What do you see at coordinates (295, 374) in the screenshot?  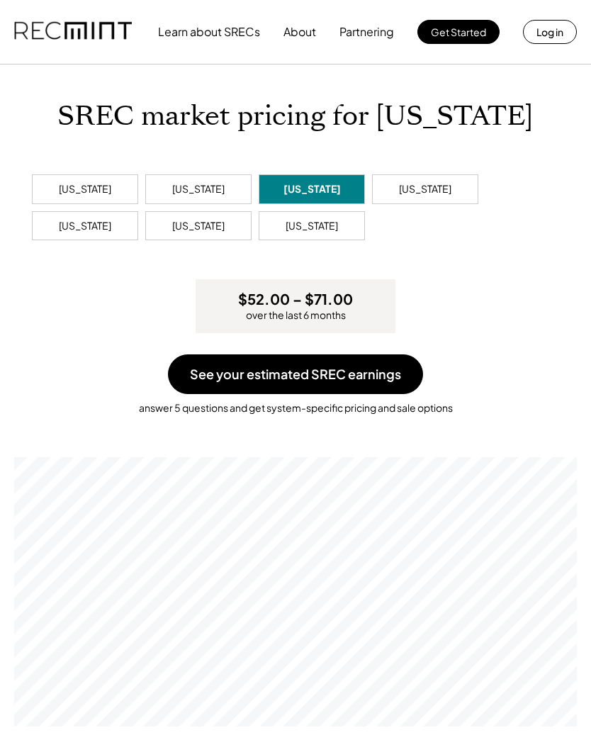 I see `button: See your estimated SREC earnings` at bounding box center [295, 374].